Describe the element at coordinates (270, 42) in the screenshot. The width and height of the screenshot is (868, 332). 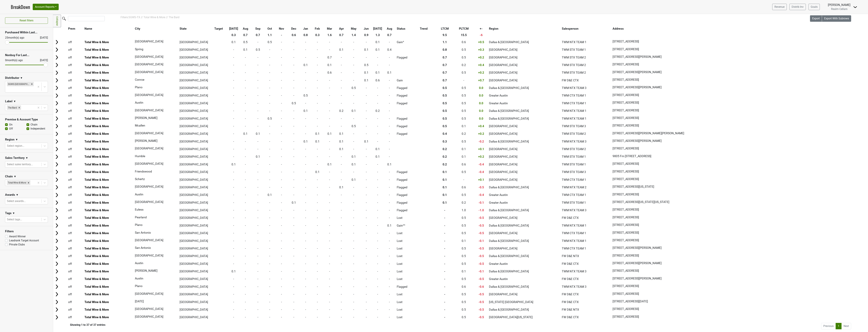
I see `span: 0.5` at that location.